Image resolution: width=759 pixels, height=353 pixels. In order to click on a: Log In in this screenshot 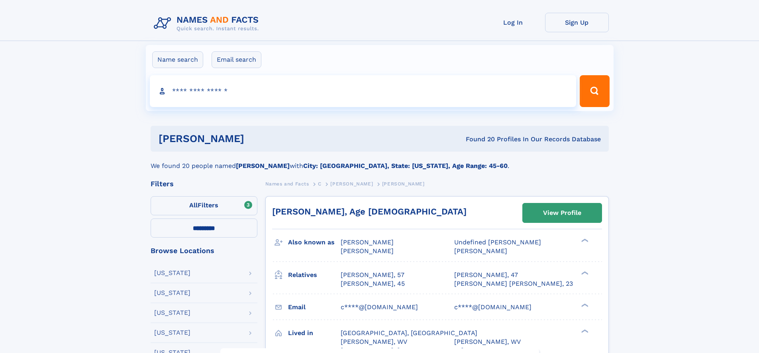, I will do `click(513, 22)`.